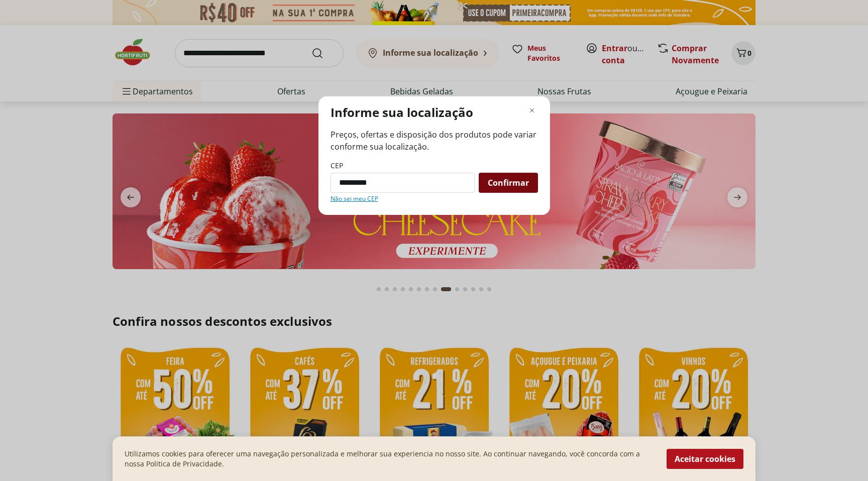  What do you see at coordinates (354, 199) in the screenshot?
I see `a: Não sei meu CEP` at bounding box center [354, 199].